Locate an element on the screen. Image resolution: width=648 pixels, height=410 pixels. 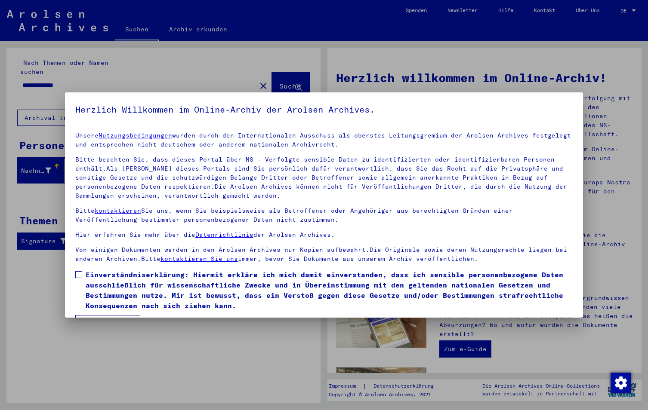
a: kontaktieren is located at coordinates (118, 211).